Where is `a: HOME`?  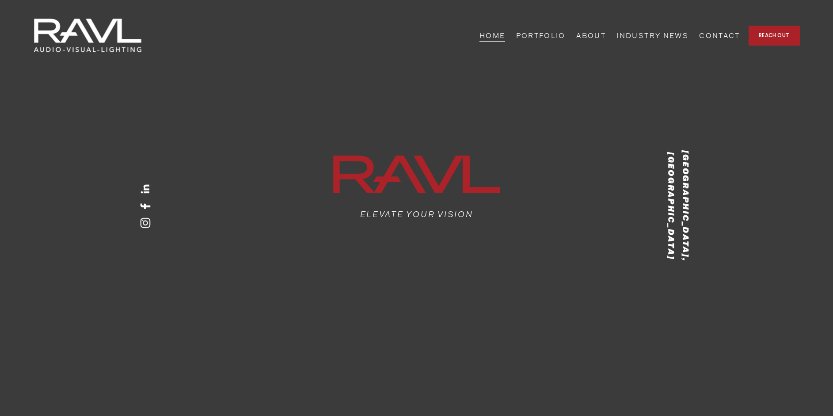
a: HOME is located at coordinates (492, 35).